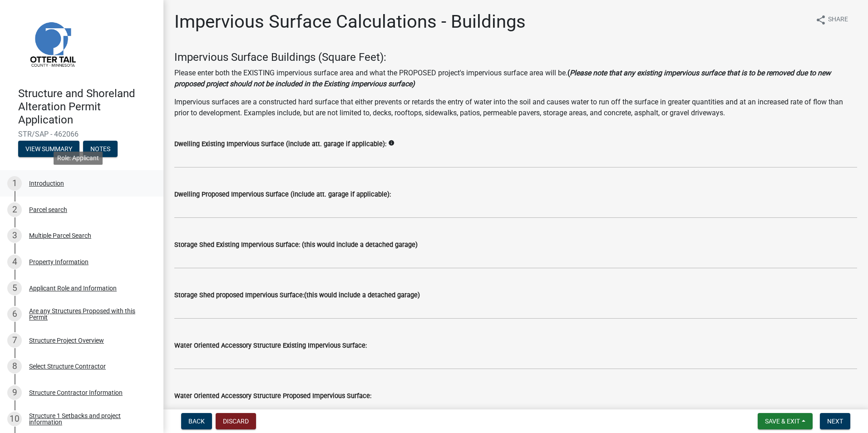 Image resolution: width=868 pixels, height=433 pixels. I want to click on strong: Please note that any existing impervious surface that is to be removed due to new proposed projec..., so click(503, 78).